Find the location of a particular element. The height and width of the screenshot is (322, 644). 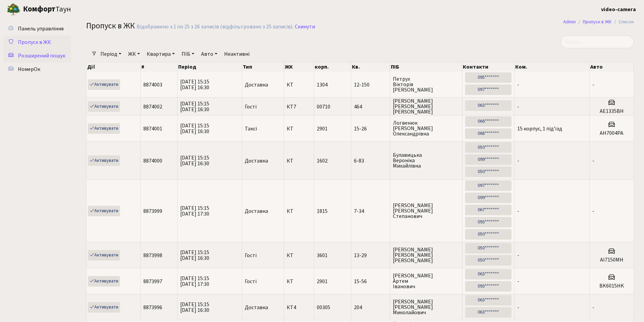

th: корп. is located at coordinates (333, 67).